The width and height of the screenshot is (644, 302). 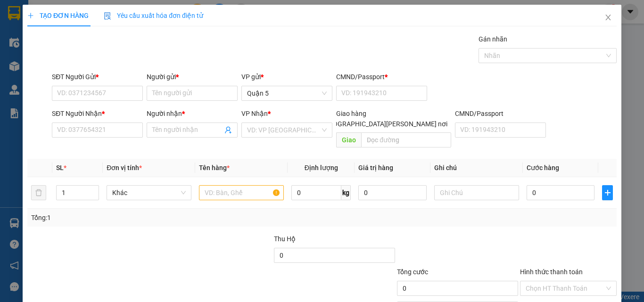 What do you see at coordinates (97, 77) in the screenshot?
I see `div: SĐT Người Gửi` at bounding box center [97, 77].